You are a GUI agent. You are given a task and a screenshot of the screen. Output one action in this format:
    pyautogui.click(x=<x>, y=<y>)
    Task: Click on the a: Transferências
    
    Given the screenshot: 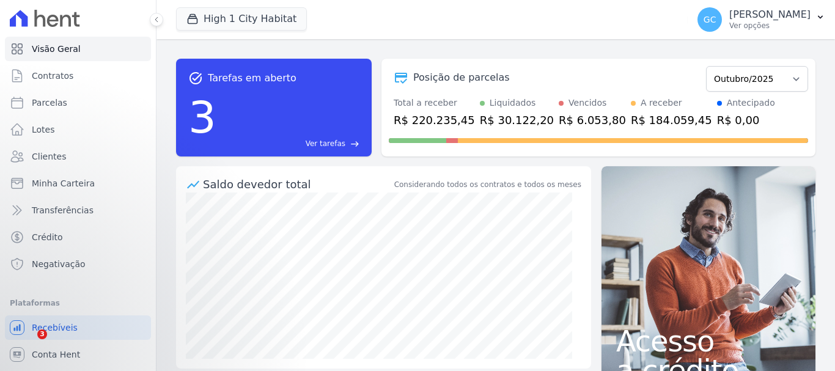 What is the action you would take?
    pyautogui.click(x=78, y=210)
    